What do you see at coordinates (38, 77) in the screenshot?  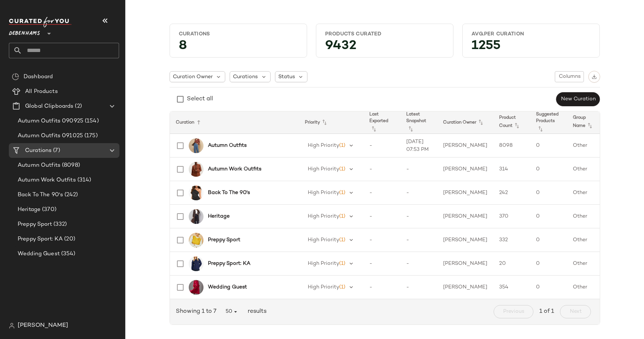 I see `span: Dashboard` at bounding box center [38, 77].